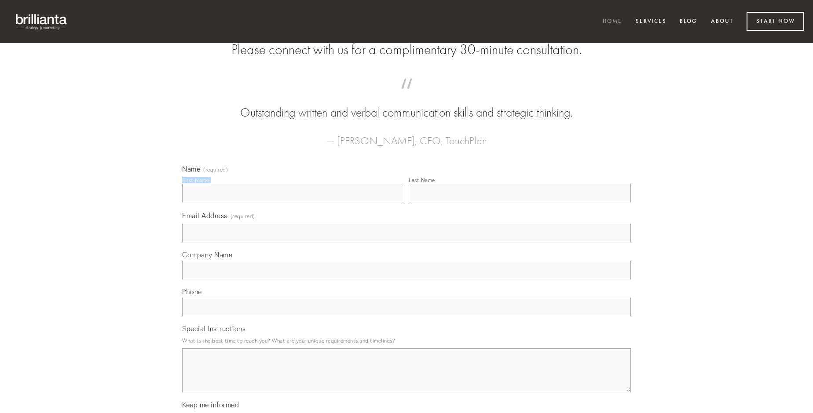  I want to click on a: Blog, so click(689, 22).